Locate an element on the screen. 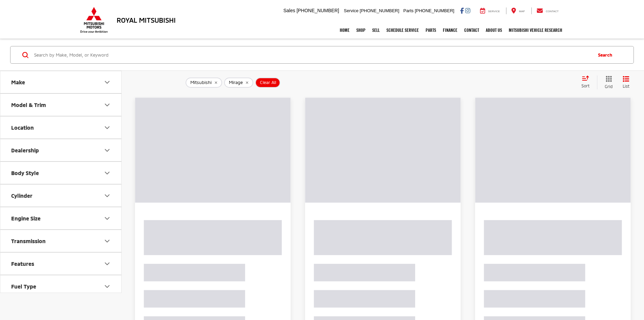  a: Home is located at coordinates (345, 30).